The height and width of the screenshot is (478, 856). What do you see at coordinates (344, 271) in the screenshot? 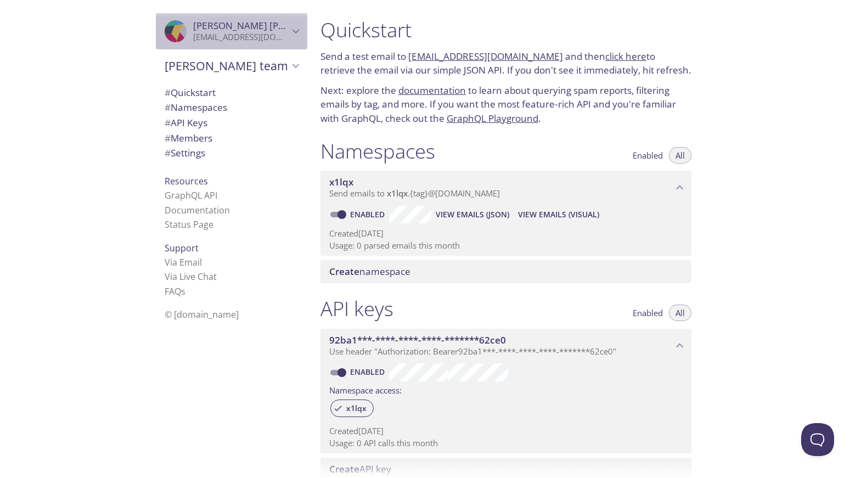
I see `span: Create` at bounding box center [344, 271].